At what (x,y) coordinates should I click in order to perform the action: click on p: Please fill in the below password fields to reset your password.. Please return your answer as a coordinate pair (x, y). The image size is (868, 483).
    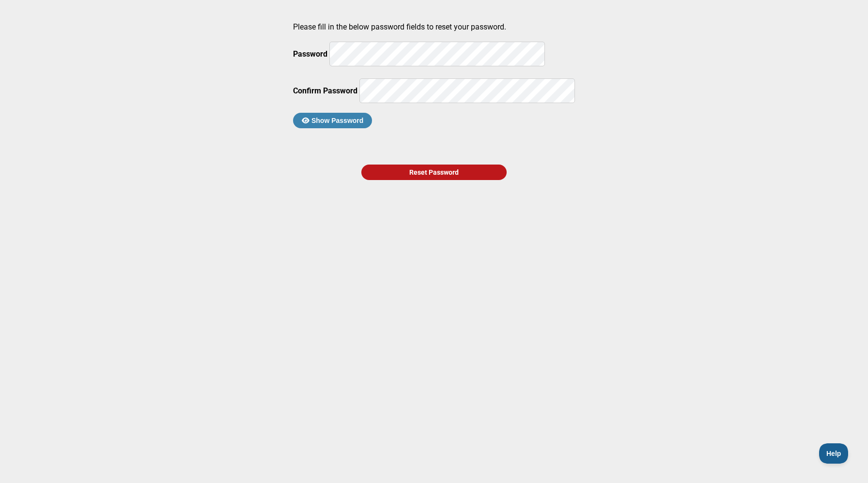
    Looking at the image, I should click on (434, 27).